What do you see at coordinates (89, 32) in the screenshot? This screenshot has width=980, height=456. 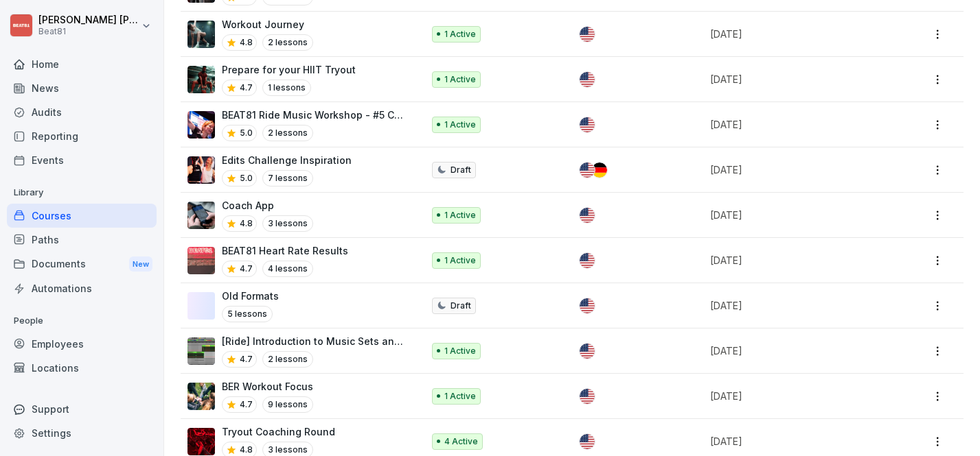 I see `p: Beat81` at bounding box center [89, 32].